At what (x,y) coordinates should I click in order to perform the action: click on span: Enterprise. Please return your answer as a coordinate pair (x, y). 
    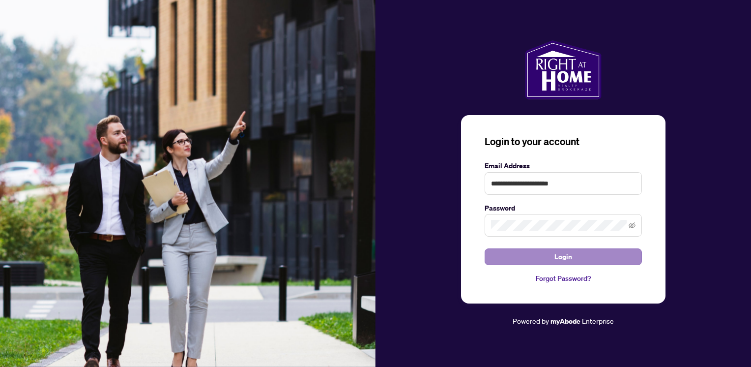
    Looking at the image, I should click on (598, 321).